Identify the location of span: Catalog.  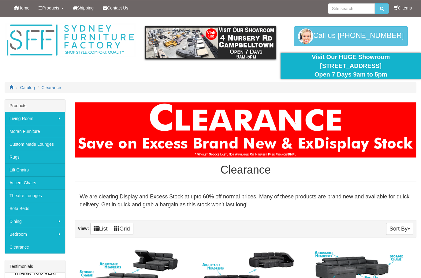
(28, 88).